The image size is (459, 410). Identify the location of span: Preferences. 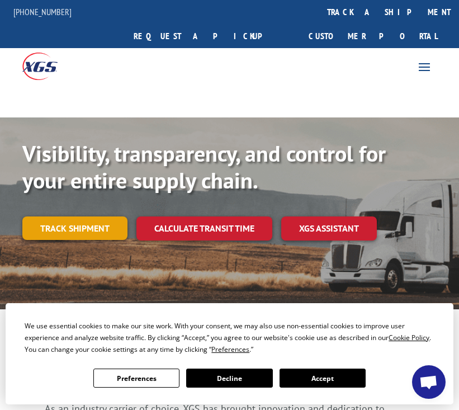
(231, 349).